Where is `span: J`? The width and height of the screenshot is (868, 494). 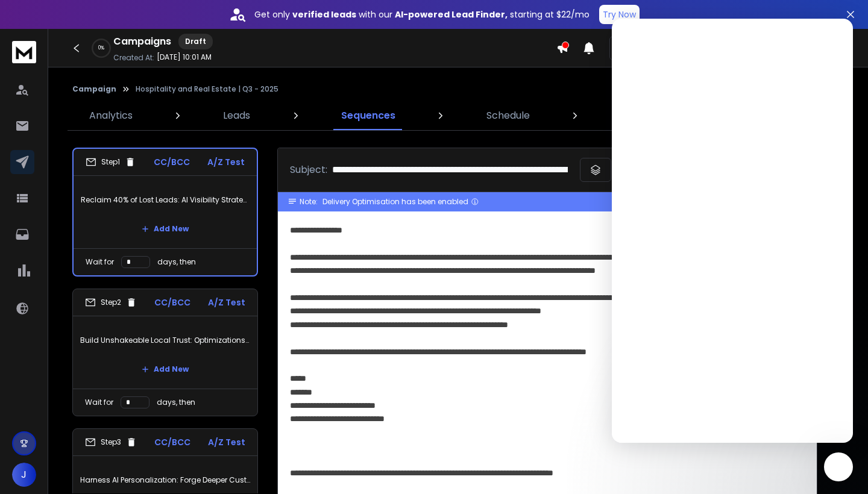 span: J is located at coordinates (24, 474).